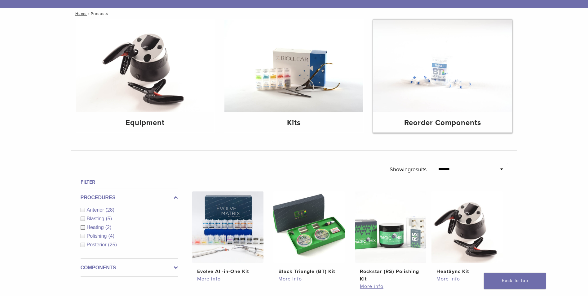 The height and width of the screenshot is (296, 588). I want to click on a: Reorder Components, so click(442, 76).